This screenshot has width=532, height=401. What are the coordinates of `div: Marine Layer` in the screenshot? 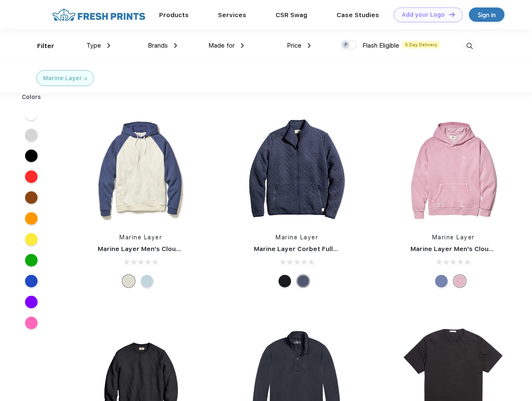 It's located at (62, 78).